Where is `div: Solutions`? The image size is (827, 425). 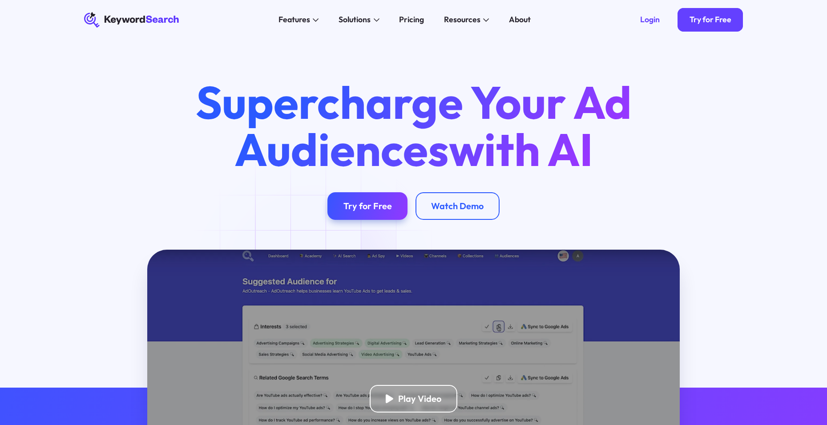 div: Solutions is located at coordinates (355, 20).